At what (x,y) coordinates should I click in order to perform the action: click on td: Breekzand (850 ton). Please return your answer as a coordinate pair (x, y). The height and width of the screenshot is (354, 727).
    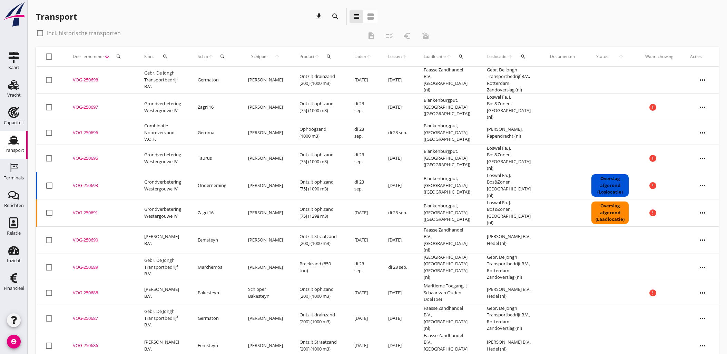
    Looking at the image, I should click on (319, 267).